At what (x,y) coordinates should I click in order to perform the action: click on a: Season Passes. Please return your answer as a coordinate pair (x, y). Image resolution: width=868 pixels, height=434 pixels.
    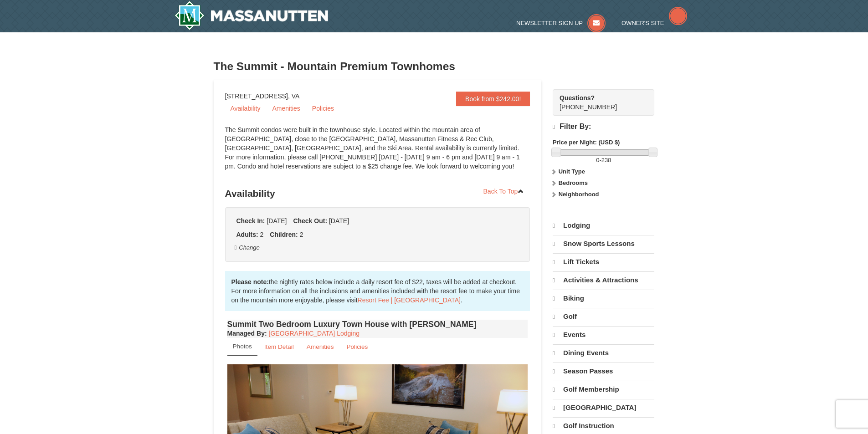
    Looking at the image, I should click on (603, 371).